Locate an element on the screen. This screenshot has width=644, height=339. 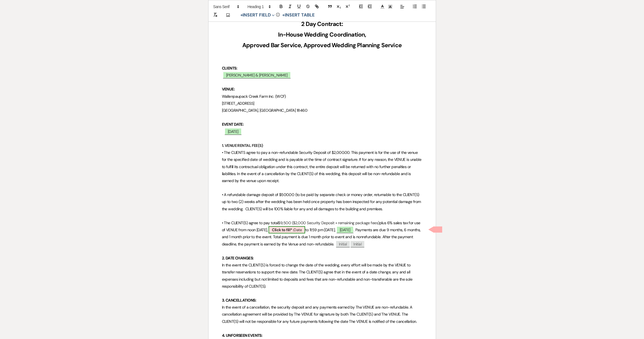
strong: 4. UNFORSEEN EVENTS: is located at coordinates (242, 335).